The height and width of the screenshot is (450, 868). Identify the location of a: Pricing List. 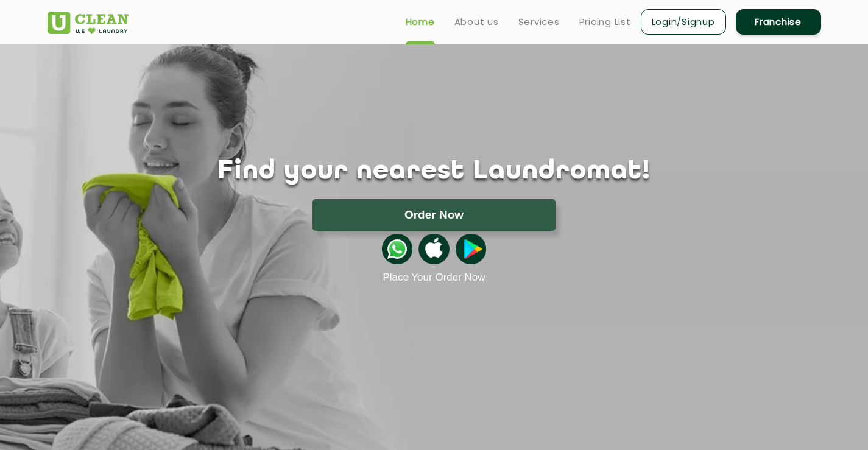
(605, 22).